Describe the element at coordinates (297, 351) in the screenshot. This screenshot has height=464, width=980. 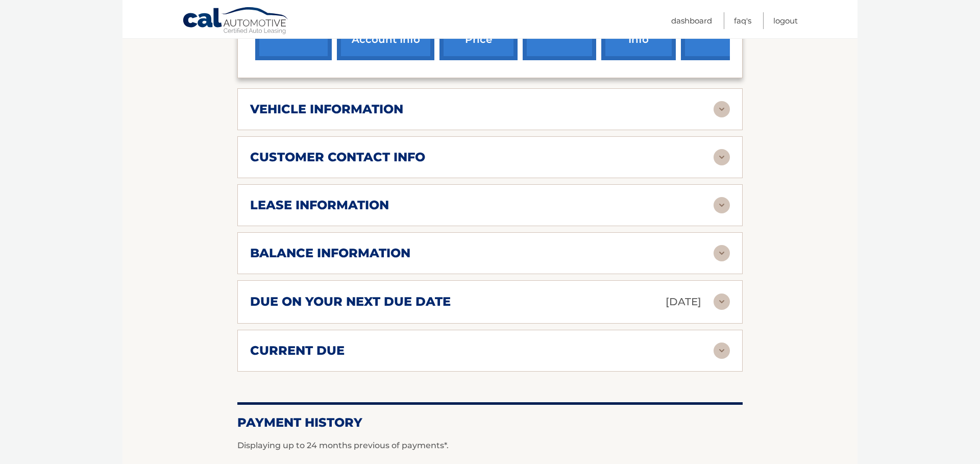
I see `h2: current due` at that location.